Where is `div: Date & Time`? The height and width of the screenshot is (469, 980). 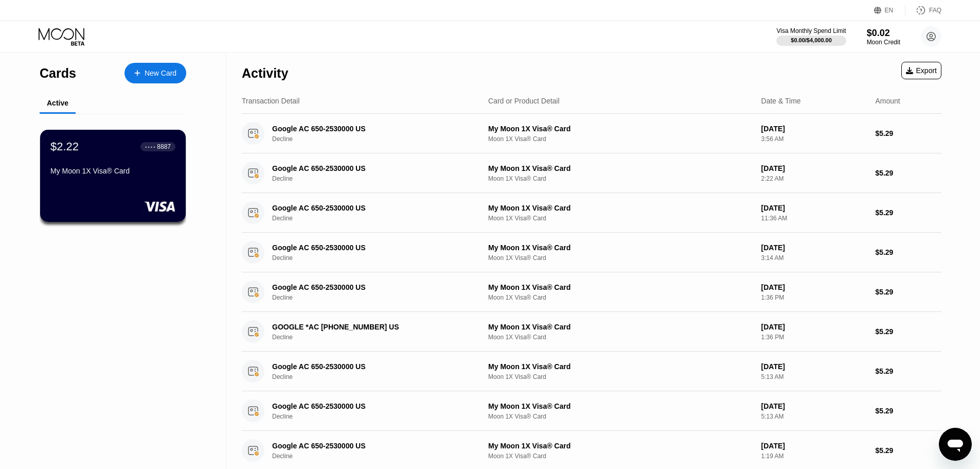 div: Date & Time is located at coordinates (781, 101).